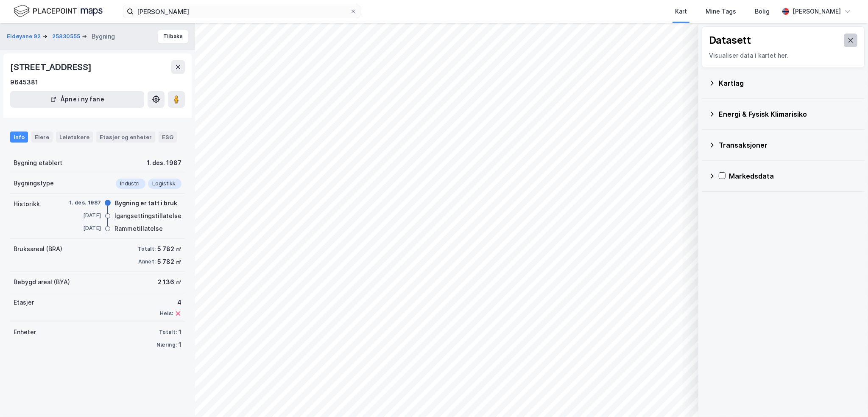 Image resolution: width=868 pixels, height=417 pixels. I want to click on div: Bolig, so click(762, 12).